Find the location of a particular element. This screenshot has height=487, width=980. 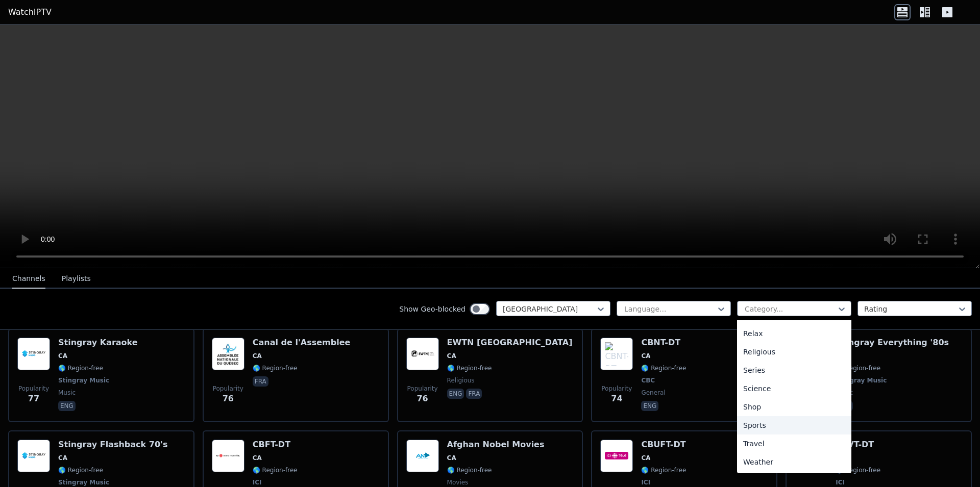

div: Religious is located at coordinates (794, 352).